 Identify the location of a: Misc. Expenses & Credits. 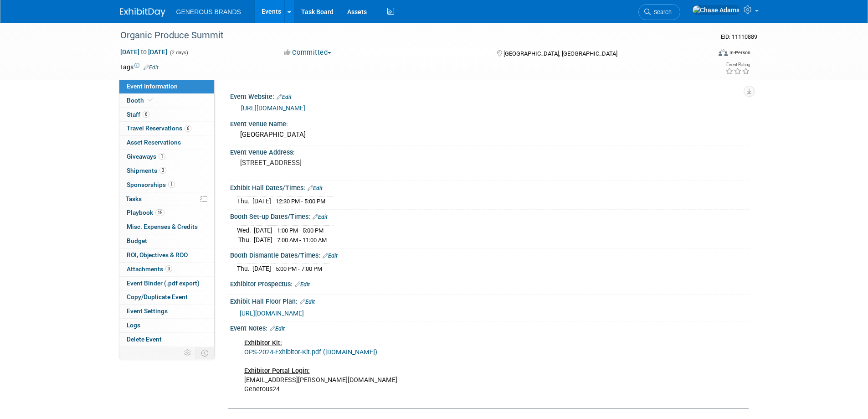
(167, 227).